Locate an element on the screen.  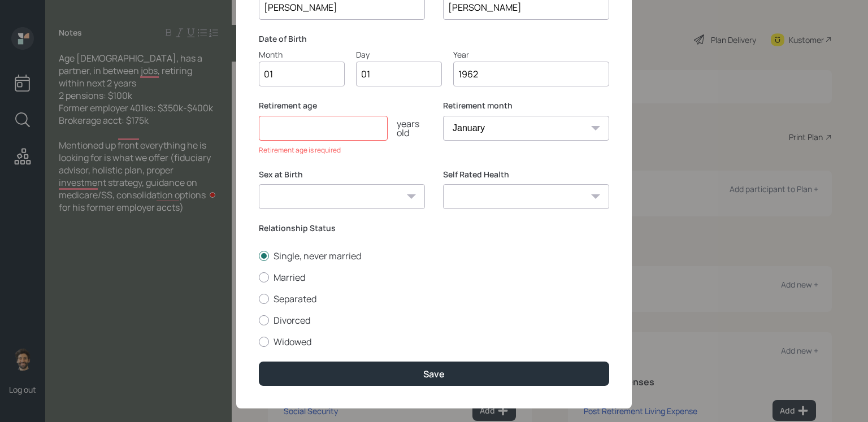
label: Retirement age is located at coordinates (342, 106).